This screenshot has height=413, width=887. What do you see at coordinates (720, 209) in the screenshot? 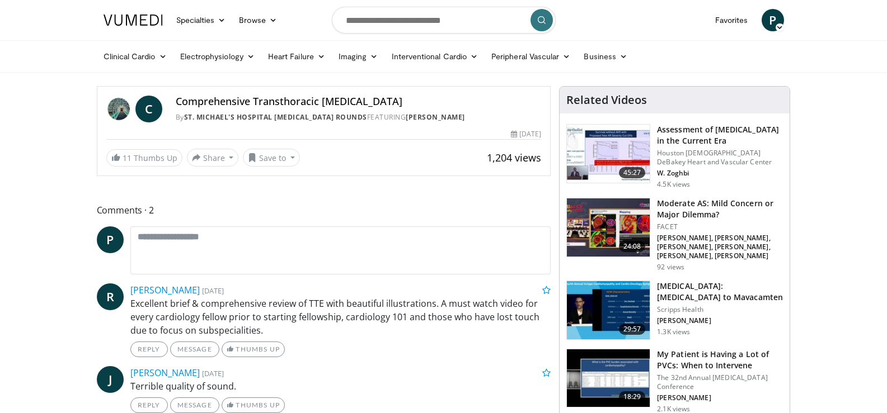
I see `h3: Moderate AS: Mild Concern or Major Dilemma?` at bounding box center [720, 209].